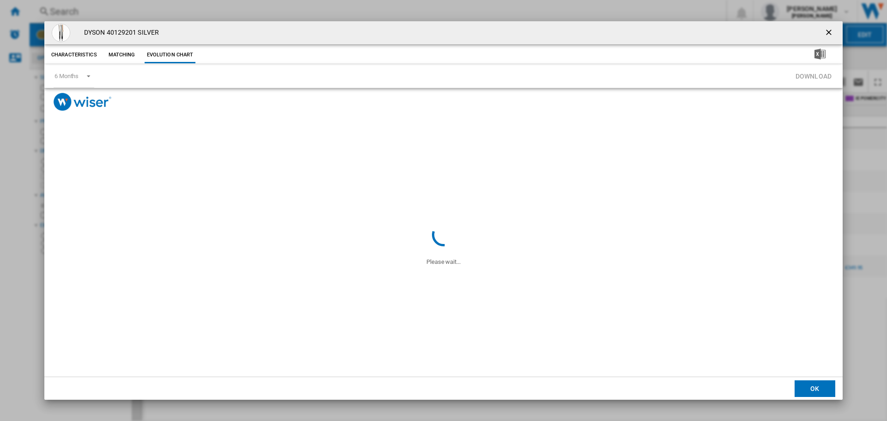 Image resolution: width=887 pixels, height=421 pixels. Describe the element at coordinates (119, 33) in the screenshot. I see `h4: DYSON 40129201 SILVER` at that location.